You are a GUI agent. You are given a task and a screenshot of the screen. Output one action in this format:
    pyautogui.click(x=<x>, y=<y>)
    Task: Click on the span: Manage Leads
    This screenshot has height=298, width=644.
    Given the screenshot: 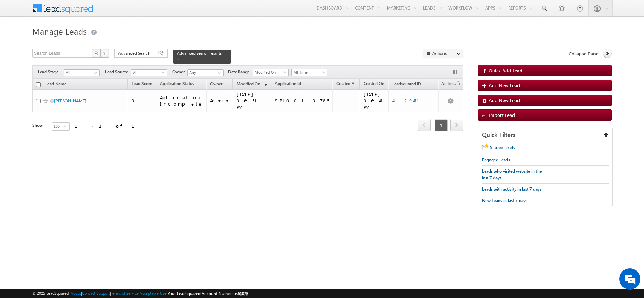 What is the action you would take?
    pyautogui.click(x=59, y=31)
    